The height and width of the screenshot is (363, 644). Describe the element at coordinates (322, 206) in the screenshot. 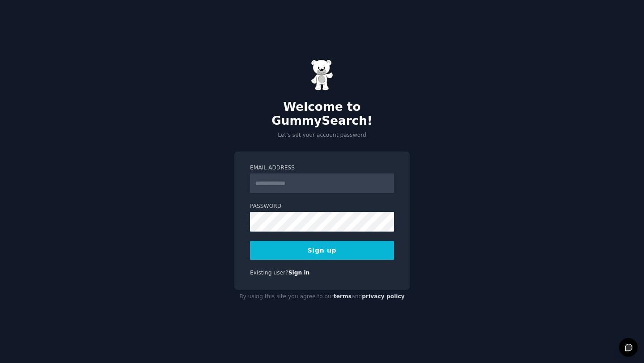

I see `label: Password` at that location.